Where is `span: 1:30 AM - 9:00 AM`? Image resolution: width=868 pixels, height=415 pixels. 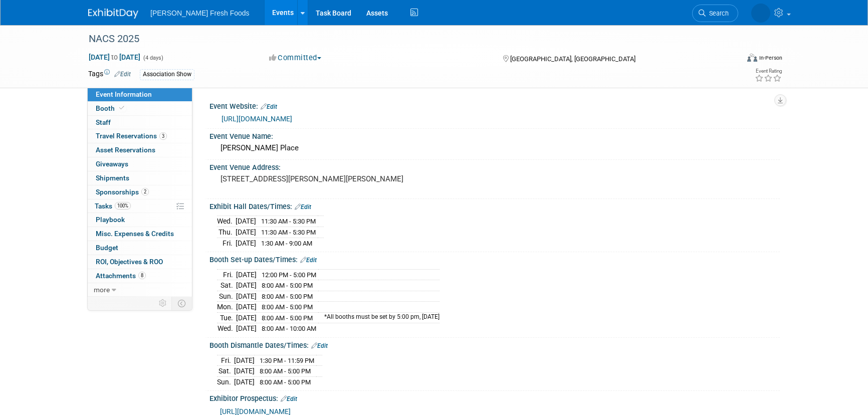
span: 1:30 AM - 9:00 AM is located at coordinates (287, 243).